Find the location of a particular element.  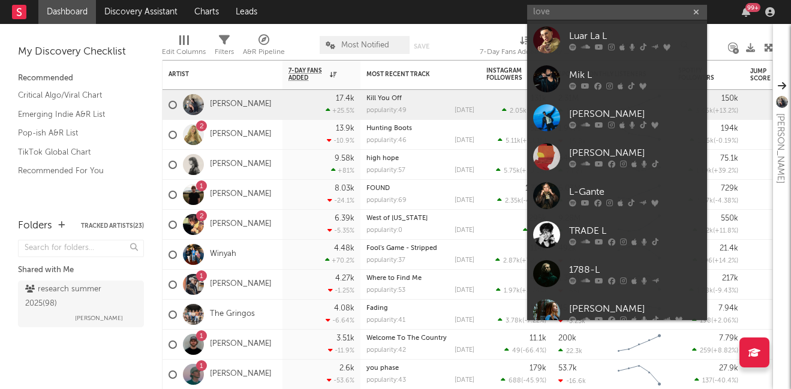

div: Edit Columns is located at coordinates (184, 52).